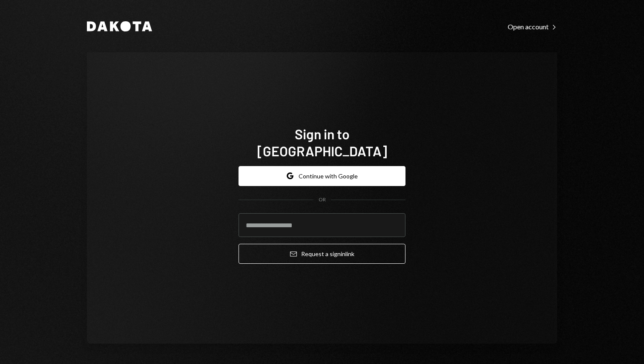  What do you see at coordinates (322, 176) in the screenshot?
I see `button: Continue with Google` at bounding box center [322, 176].